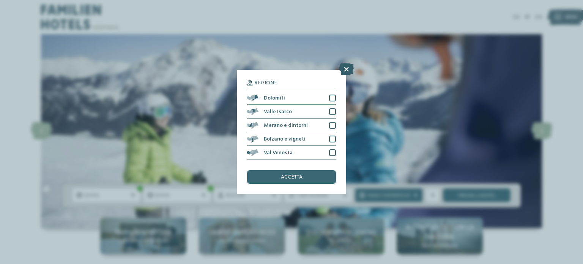 This screenshot has height=264, width=583. I want to click on span: Valle Isarco, so click(278, 112).